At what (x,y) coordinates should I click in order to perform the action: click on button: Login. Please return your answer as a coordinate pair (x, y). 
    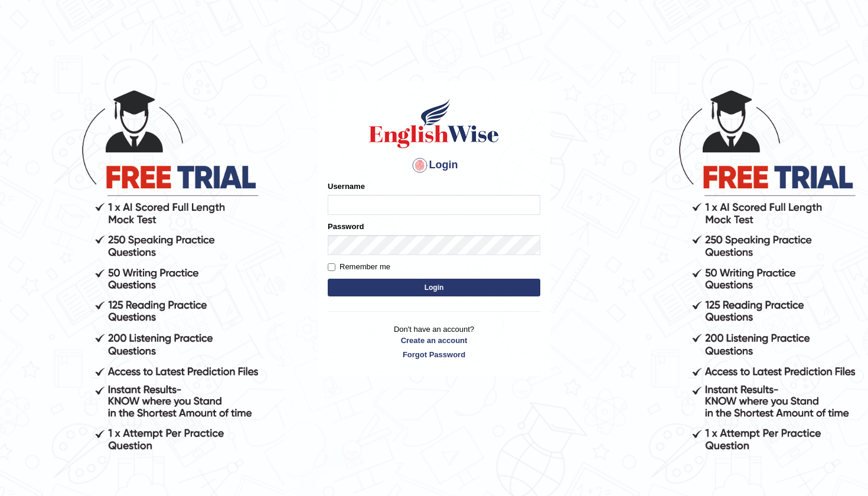
    Looking at the image, I should click on (434, 288).